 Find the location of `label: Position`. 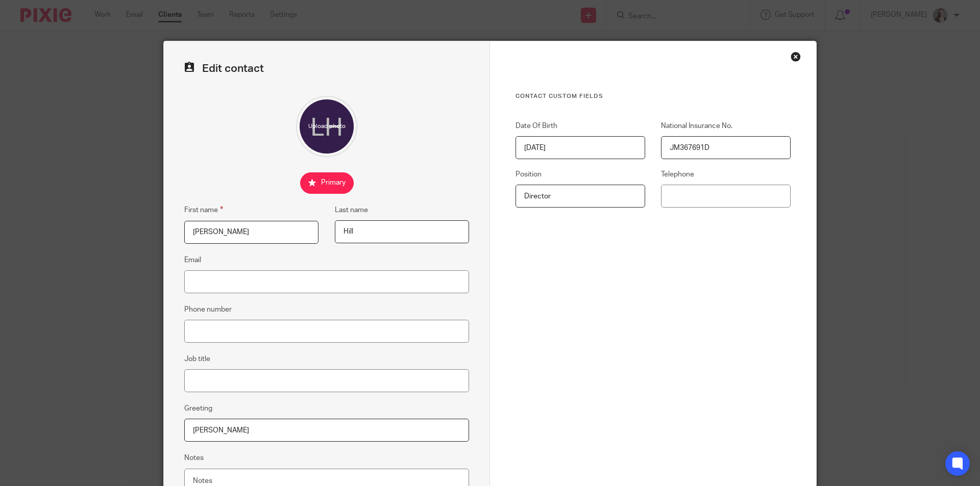

label: Position is located at coordinates (581, 175).